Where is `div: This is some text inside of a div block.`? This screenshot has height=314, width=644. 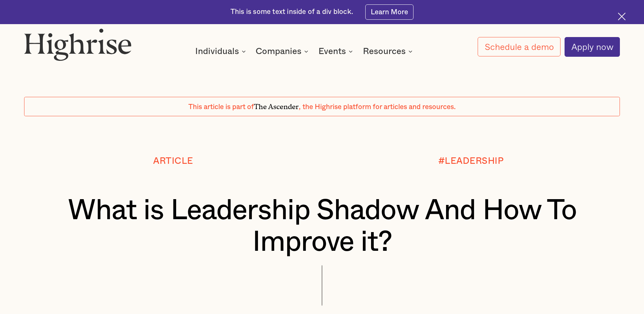 div: This is some text inside of a div block. is located at coordinates (291, 12).